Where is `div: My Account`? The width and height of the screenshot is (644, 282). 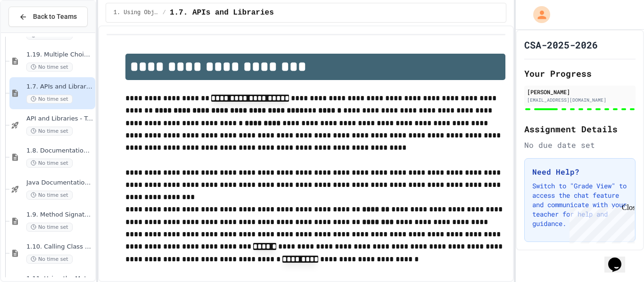 div: My Account is located at coordinates (537, 15).